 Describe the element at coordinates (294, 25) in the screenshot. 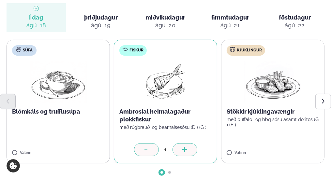

I see `div: ágú. 22` at that location.